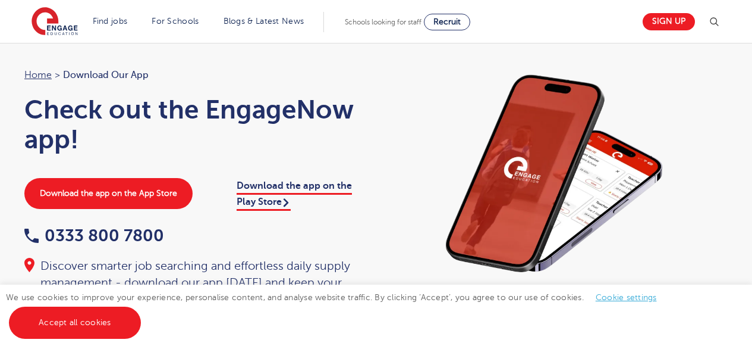  Describe the element at coordinates (55, 22) in the screenshot. I see `img: Engage Education` at that location.